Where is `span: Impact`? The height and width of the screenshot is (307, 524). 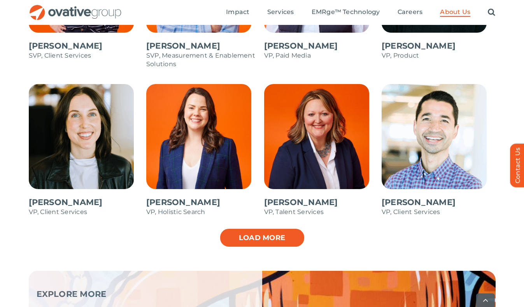
span: Impact is located at coordinates (238, 12).